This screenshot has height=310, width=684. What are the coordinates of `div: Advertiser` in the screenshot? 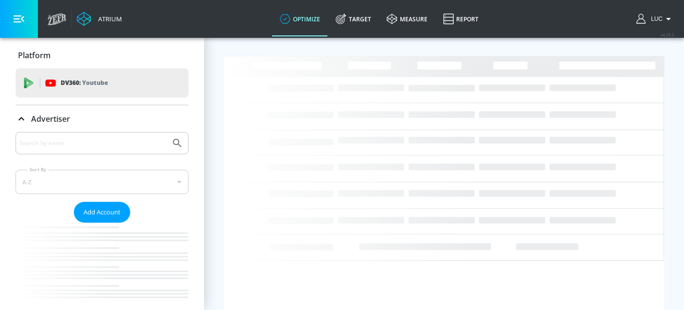 It's located at (102, 119).